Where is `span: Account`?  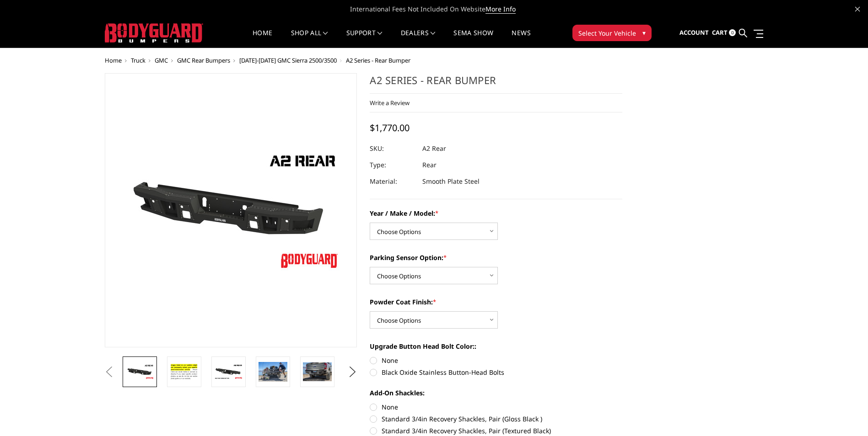
span: Account is located at coordinates (694, 33).